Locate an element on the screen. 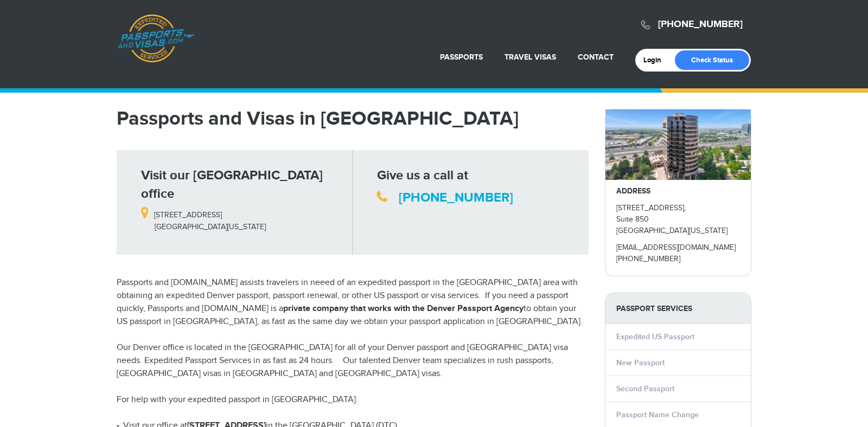  a: Passports is located at coordinates (461, 57).